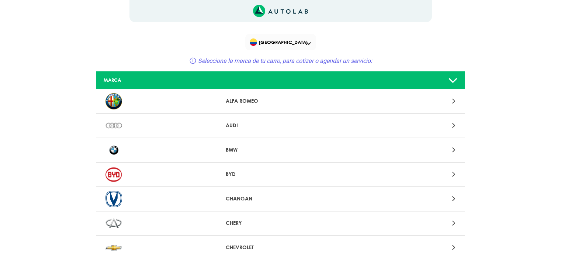 This screenshot has height=257, width=561. What do you see at coordinates (281, 247) in the screenshot?
I see `p: CHEVROLET` at bounding box center [281, 247].